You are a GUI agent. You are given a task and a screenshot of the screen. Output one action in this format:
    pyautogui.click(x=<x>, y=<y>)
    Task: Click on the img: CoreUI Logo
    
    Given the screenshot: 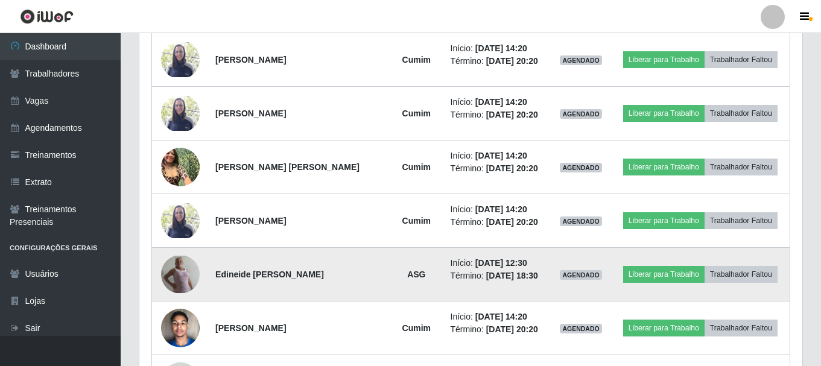 What is the action you would take?
    pyautogui.click(x=46, y=16)
    